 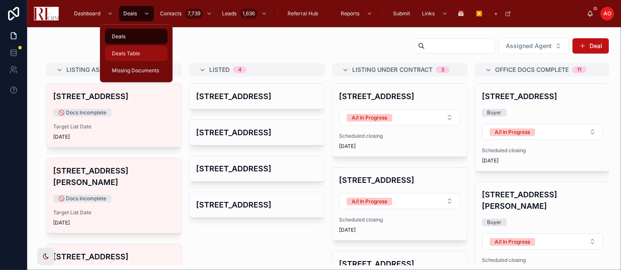 What do you see at coordinates (249, 14) in the screenshot?
I see `div: 1,636` at bounding box center [249, 14].